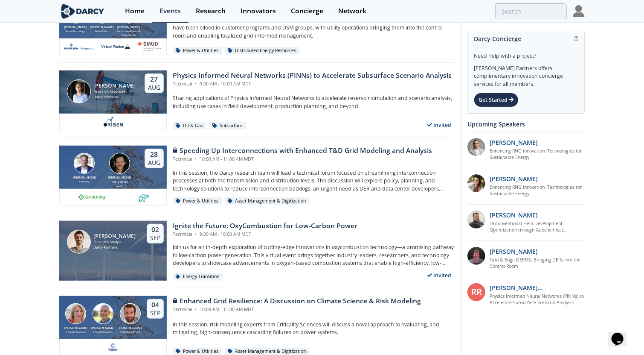 The height and width of the screenshot is (355, 644). Describe the element at coordinates (155, 305) in the screenshot. I see `div: 04` at that location.